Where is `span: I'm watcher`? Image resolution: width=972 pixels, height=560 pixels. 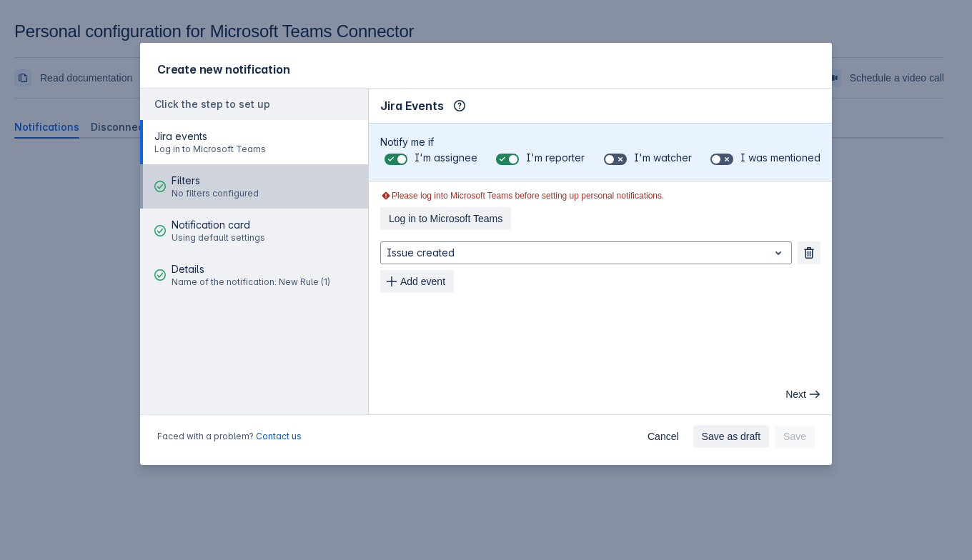
span: I'm watcher is located at coordinates (662, 157).